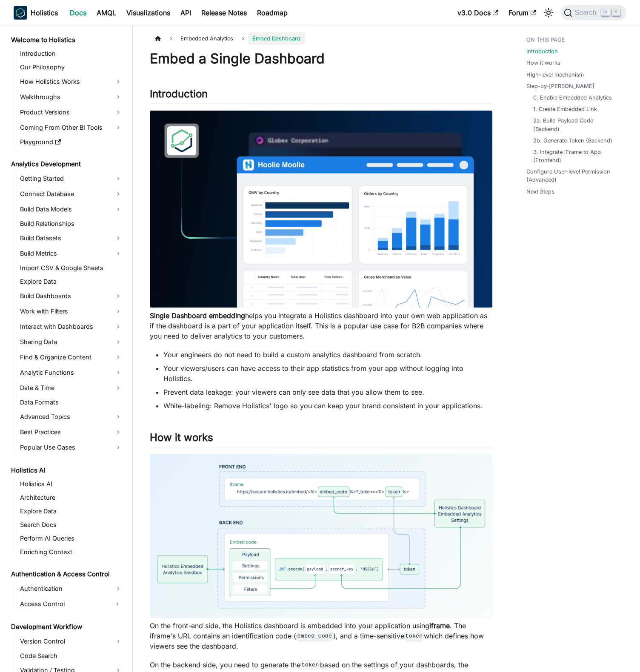 Image resolution: width=640 pixels, height=672 pixels. Describe the element at coordinates (478, 13) in the screenshot. I see `a: v3.0 Docs` at that location.